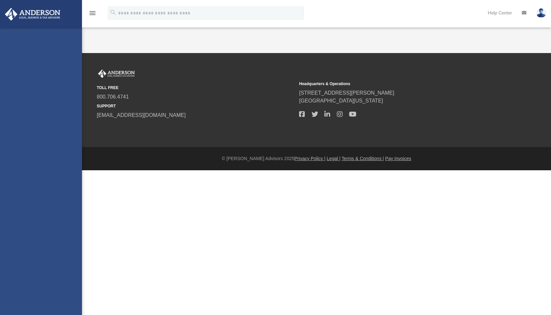 This screenshot has width=551, height=315. I want to click on a: menu, so click(92, 15).